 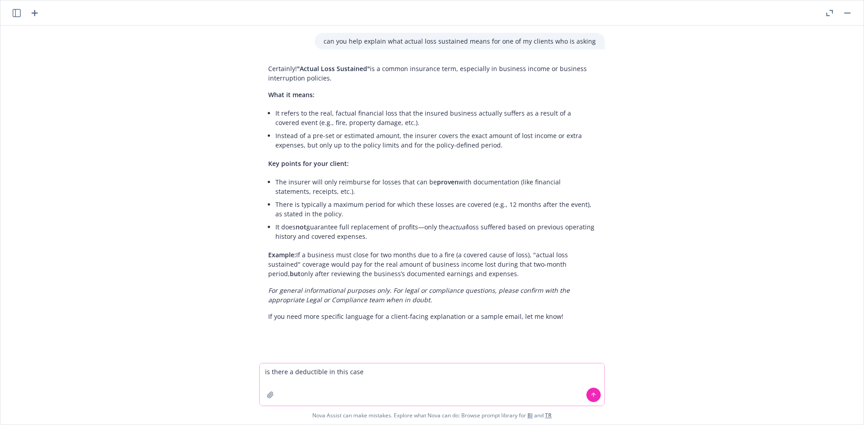 What do you see at coordinates (432, 415) in the screenshot?
I see `span: Nova Assist can make mistakes. Explore what Nova can do: Browse prompt library for and` at bounding box center [432, 415].